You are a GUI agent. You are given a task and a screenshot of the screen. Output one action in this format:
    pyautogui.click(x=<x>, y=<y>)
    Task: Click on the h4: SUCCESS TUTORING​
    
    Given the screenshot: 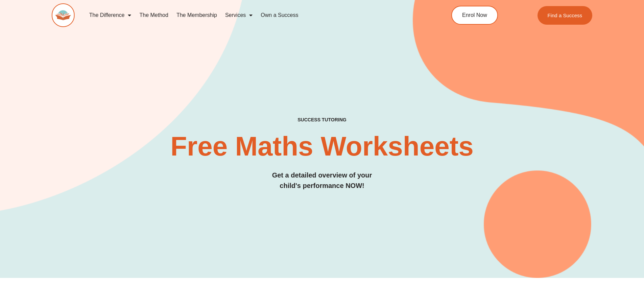 What is the action you would take?
    pyautogui.click(x=322, y=119)
    